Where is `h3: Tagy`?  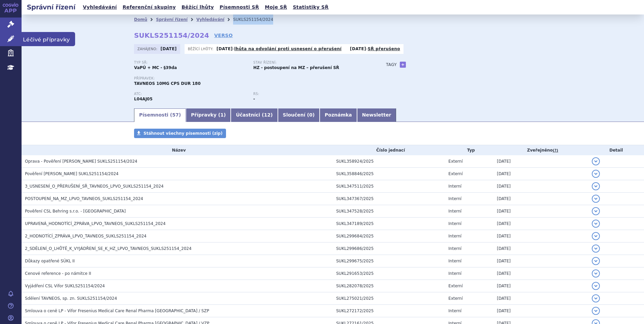
h3: Tagy is located at coordinates (392, 65).